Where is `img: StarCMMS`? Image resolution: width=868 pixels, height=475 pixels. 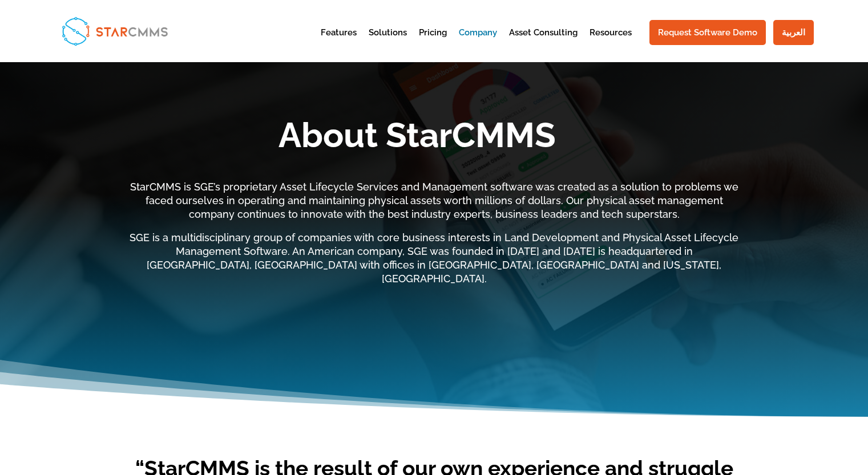 img: StarCMMS is located at coordinates (115, 31).